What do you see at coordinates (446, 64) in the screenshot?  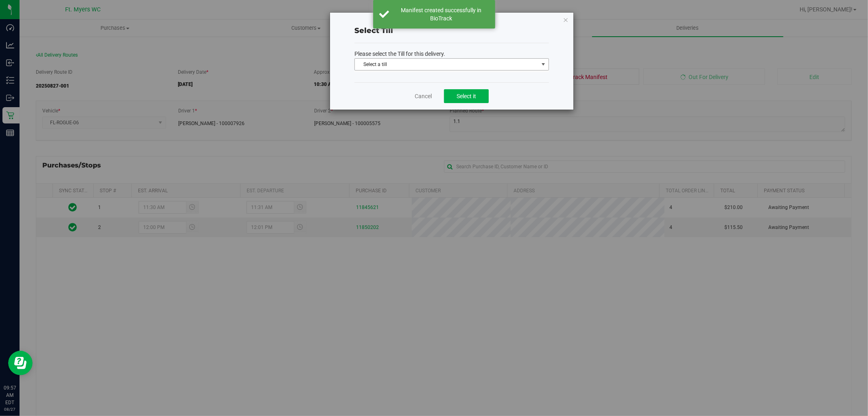 I see `span: Select a till` at bounding box center [446, 64].